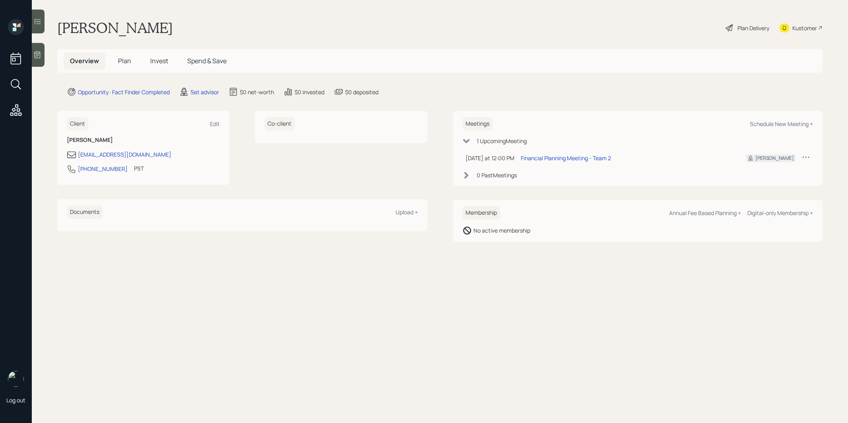 The width and height of the screenshot is (848, 423). Describe the element at coordinates (139, 168) in the screenshot. I see `div: PST` at that location.